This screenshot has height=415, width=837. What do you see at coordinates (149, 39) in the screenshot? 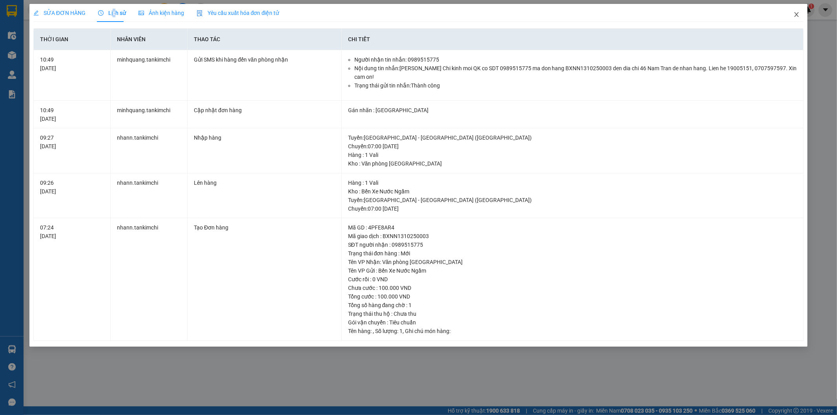
I see `th: Nhân viên` at bounding box center [149, 39].